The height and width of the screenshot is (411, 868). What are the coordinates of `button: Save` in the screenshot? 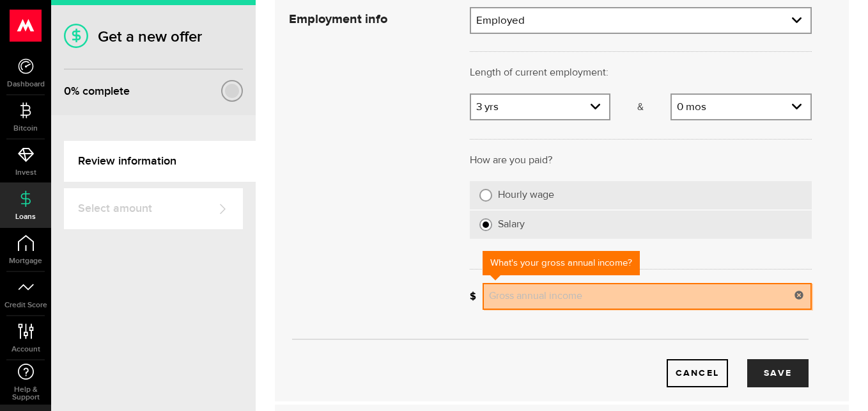 It's located at (778, 373).